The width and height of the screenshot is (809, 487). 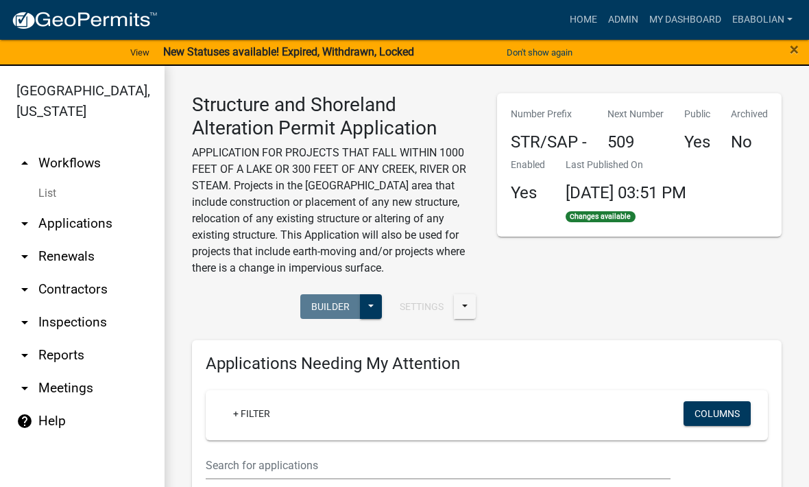 What do you see at coordinates (584, 20) in the screenshot?
I see `a: Home` at bounding box center [584, 20].